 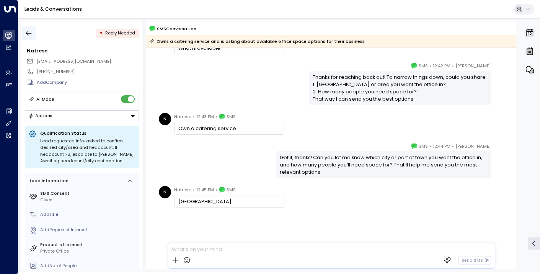 What do you see at coordinates (88, 230) in the screenshot?
I see `div: AddRegion of Interest` at bounding box center [88, 230].